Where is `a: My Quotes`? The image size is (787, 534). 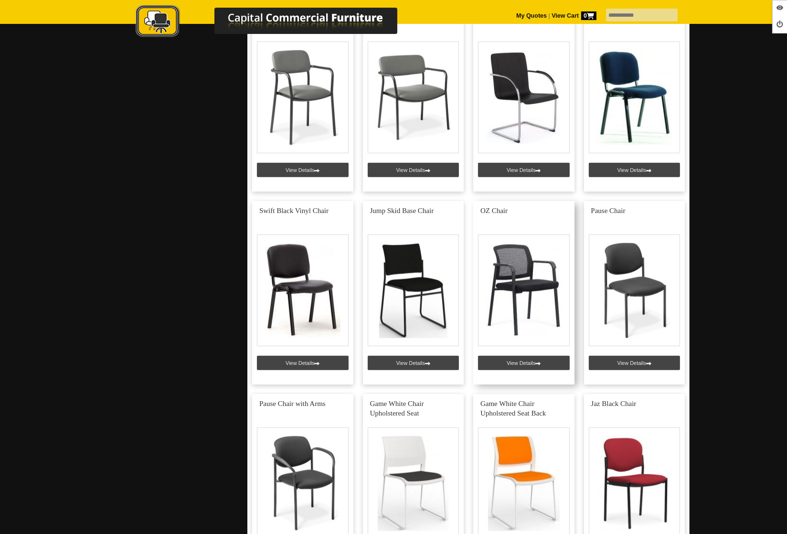
a: My Quotes is located at coordinates (531, 16).